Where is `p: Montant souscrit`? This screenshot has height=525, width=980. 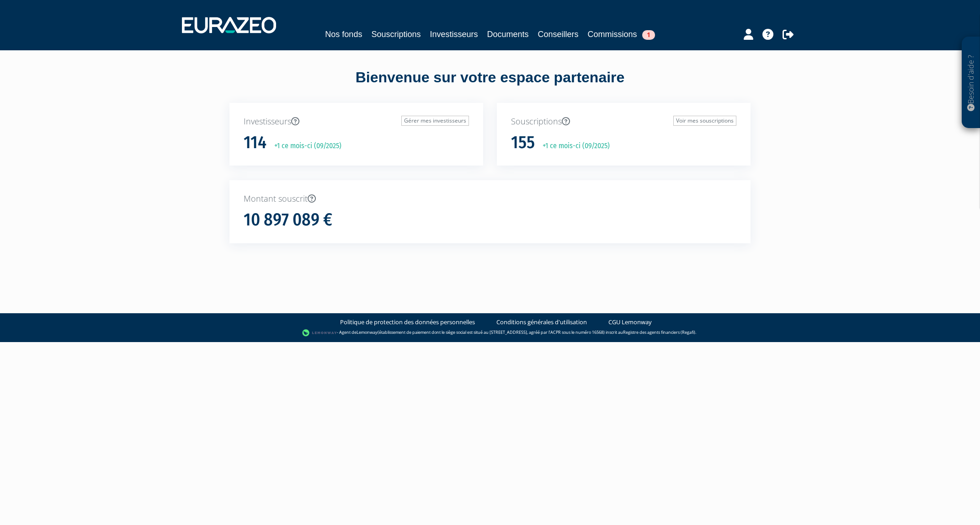
p: Montant souscrit is located at coordinates (490, 199).